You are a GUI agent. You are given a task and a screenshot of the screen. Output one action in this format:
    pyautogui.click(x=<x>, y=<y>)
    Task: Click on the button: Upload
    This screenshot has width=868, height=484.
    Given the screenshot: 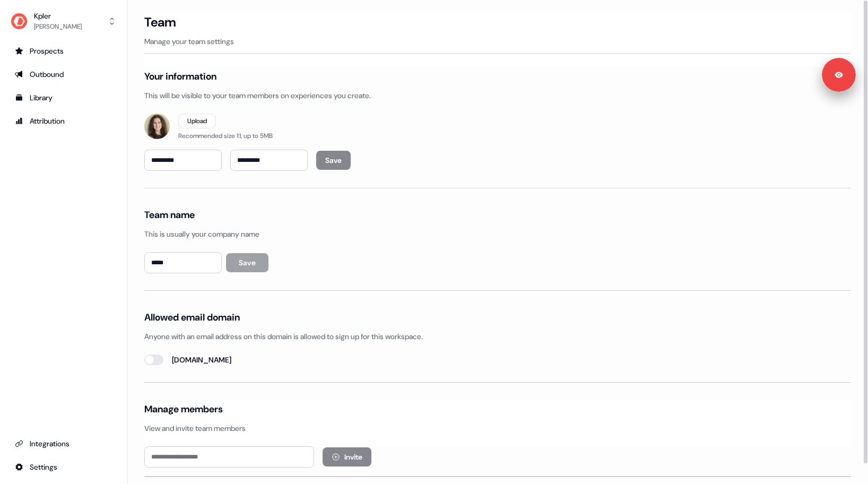 What is the action you would take?
    pyautogui.click(x=197, y=121)
    